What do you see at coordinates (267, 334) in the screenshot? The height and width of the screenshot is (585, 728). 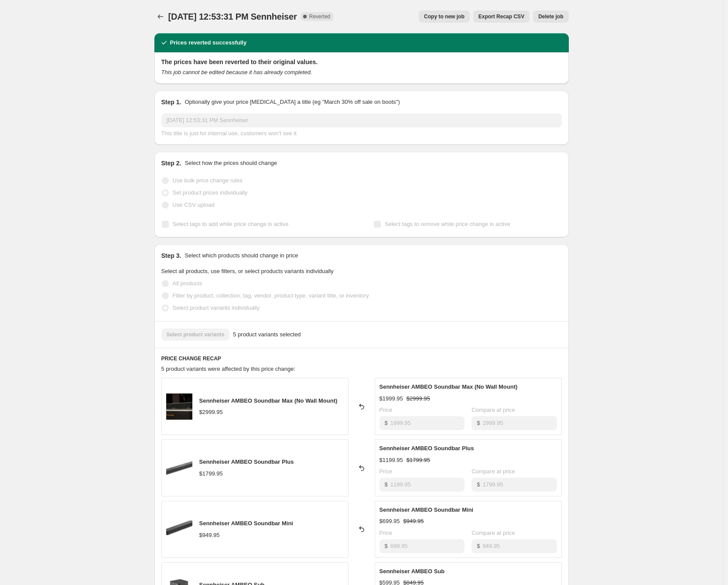 I see `span: 5 product variants selected` at bounding box center [267, 334].